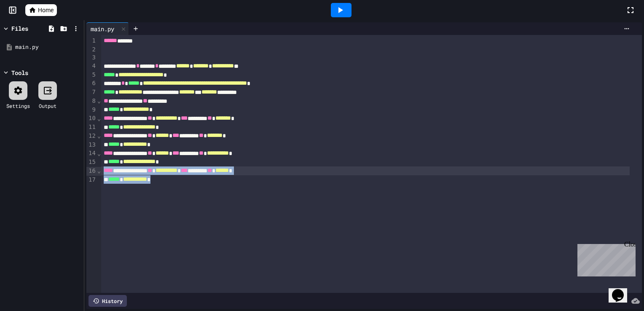  I want to click on div: Files, so click(20, 28).